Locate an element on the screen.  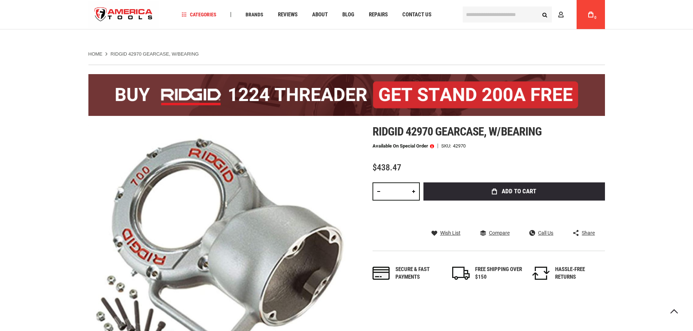
span: $438.47 is located at coordinates (387, 168).